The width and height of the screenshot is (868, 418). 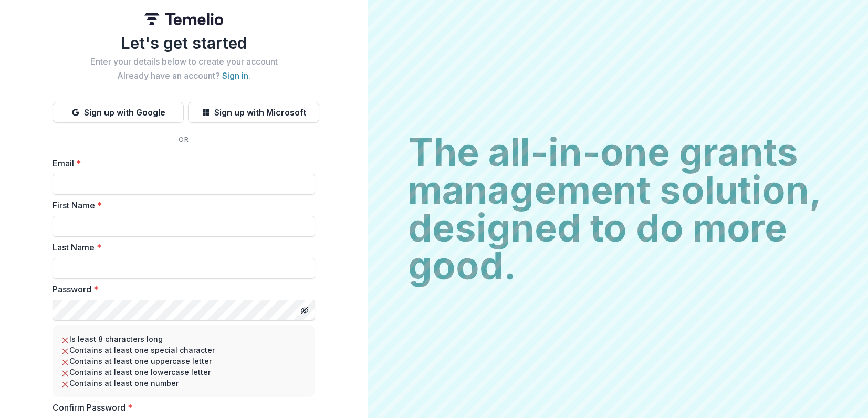 I want to click on label: First Name, so click(x=181, y=206).